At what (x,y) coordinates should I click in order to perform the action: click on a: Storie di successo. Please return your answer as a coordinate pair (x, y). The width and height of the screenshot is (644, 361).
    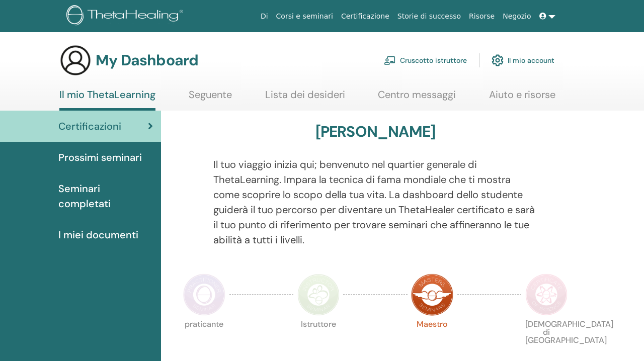
    Looking at the image, I should click on (430, 16).